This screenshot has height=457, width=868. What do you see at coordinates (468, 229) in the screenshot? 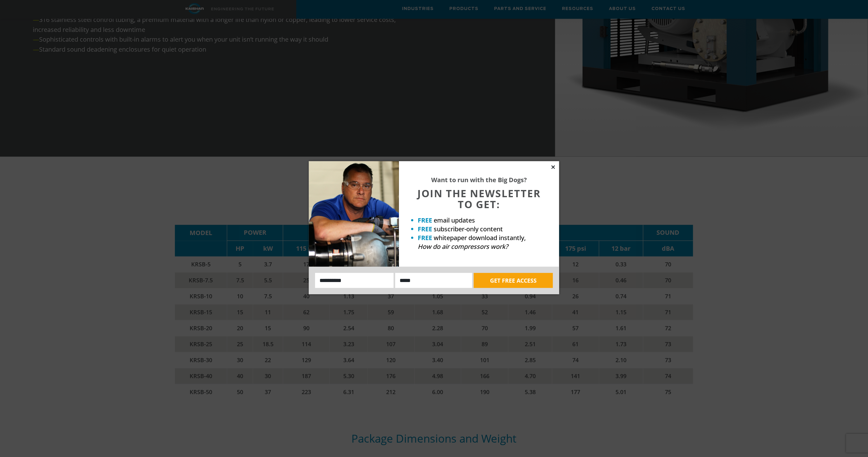
I see `span: subscriber-only content` at bounding box center [468, 229].